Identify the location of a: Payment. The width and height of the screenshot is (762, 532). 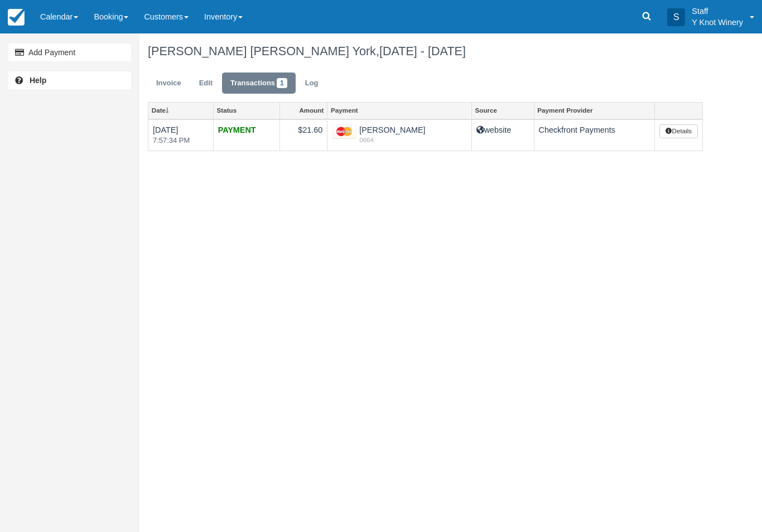
(399, 110).